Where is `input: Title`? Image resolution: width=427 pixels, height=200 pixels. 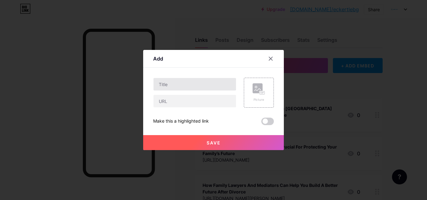 input: Title is located at coordinates (195, 84).